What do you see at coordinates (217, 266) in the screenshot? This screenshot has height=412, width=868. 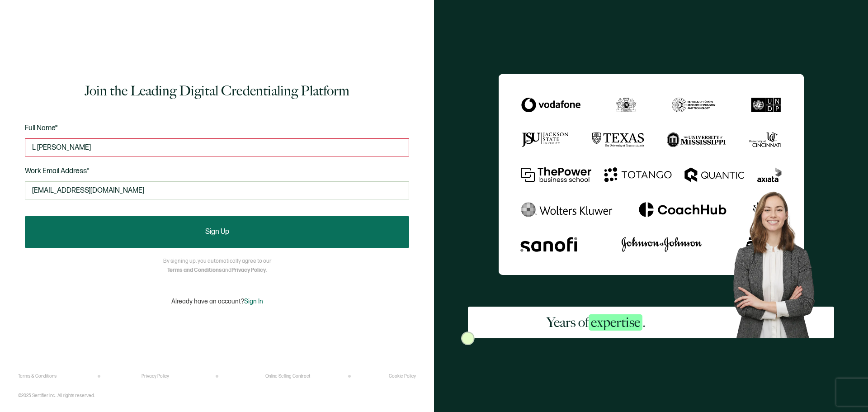 I see `p: By signing up, you automatically agree to our and .` at bounding box center [217, 266].